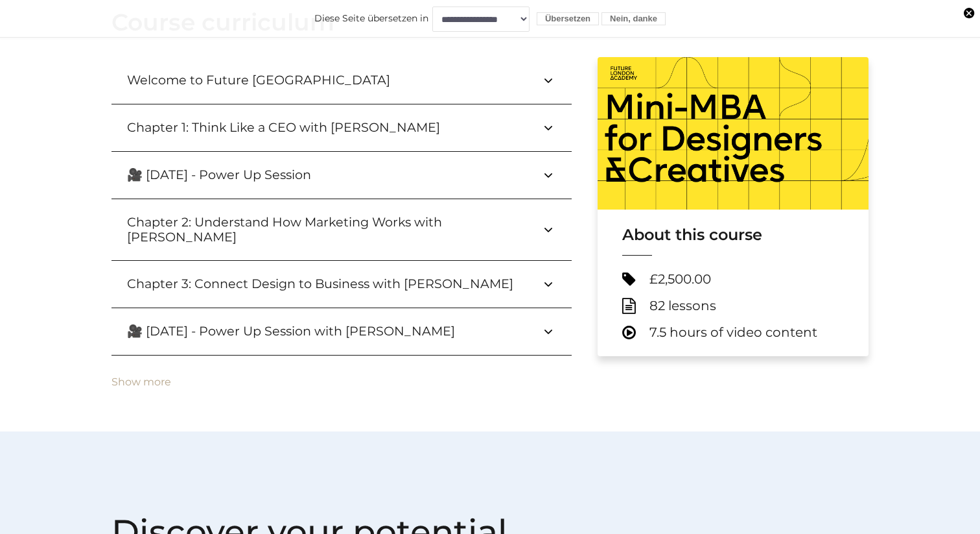  Describe the element at coordinates (733, 235) in the screenshot. I see `h3: About this course` at that location.